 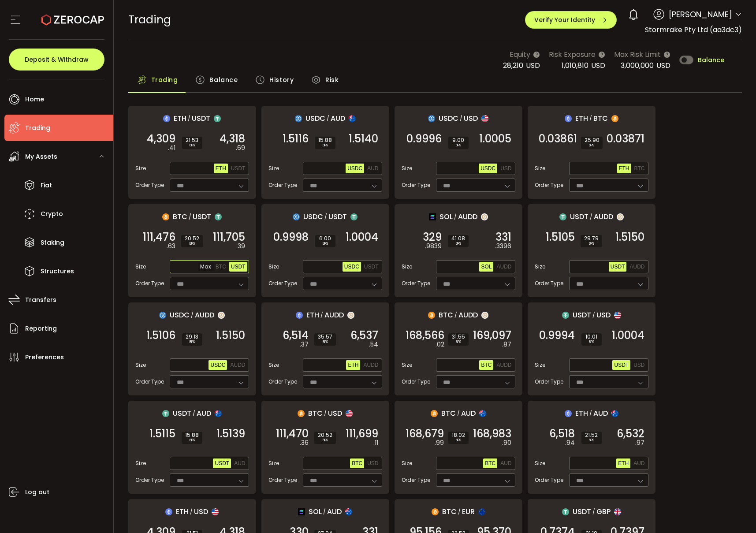 What do you see at coordinates (332, 80) in the screenshot?
I see `span: Risk` at bounding box center [332, 80].